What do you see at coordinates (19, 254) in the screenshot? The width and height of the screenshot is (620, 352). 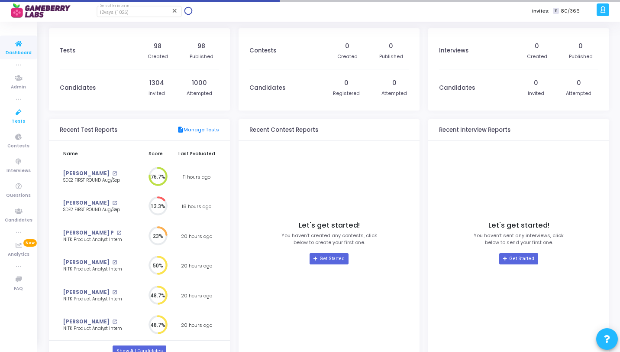 I see `span: Analytics` at bounding box center [19, 254].